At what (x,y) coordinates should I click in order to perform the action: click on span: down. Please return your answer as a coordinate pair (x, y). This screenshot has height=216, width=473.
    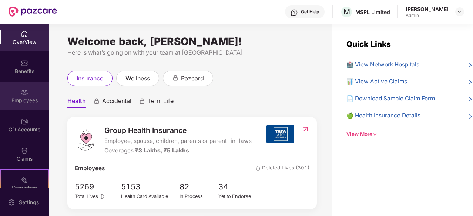
    Looking at the image, I should click on (374, 134).